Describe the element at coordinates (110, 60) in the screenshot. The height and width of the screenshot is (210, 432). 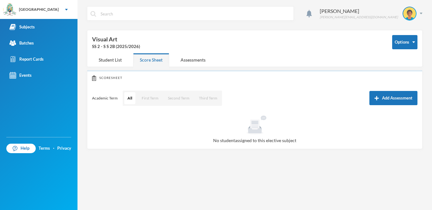
I see `div: Student List` at that location.